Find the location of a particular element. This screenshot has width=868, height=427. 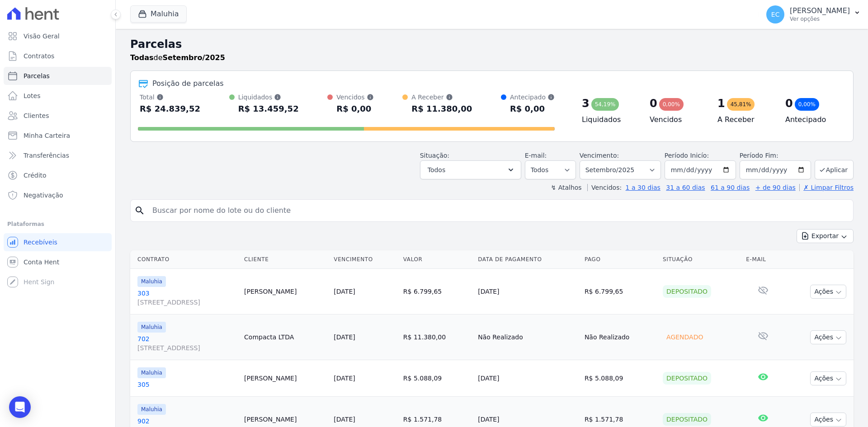

th: Valor is located at coordinates (436, 260).